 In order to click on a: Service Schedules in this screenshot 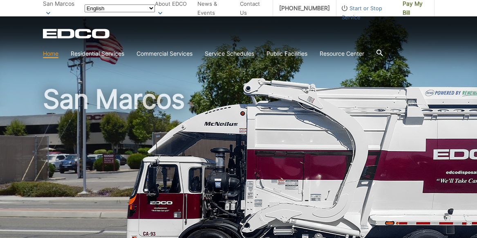, I will do `click(229, 54)`.